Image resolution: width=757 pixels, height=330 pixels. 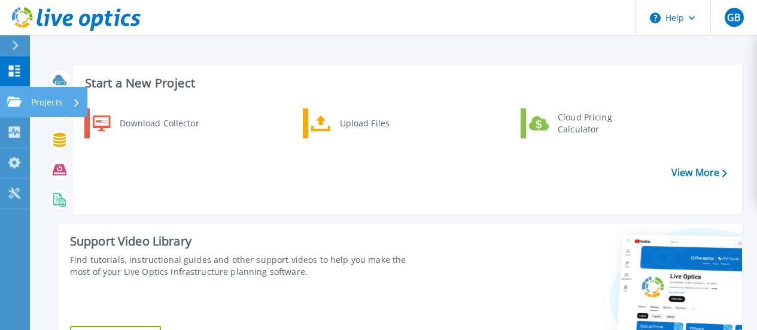 I want to click on a: View More, so click(x=699, y=172).